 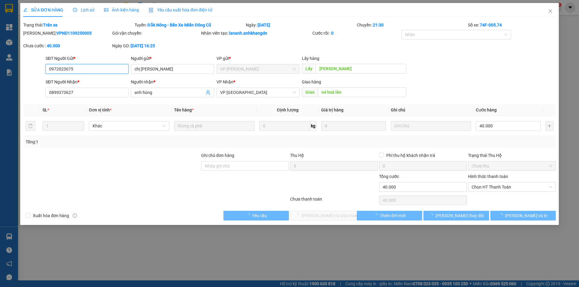 What do you see at coordinates (225, 82) in the screenshot?
I see `span: VP Nhận` at bounding box center [225, 82].